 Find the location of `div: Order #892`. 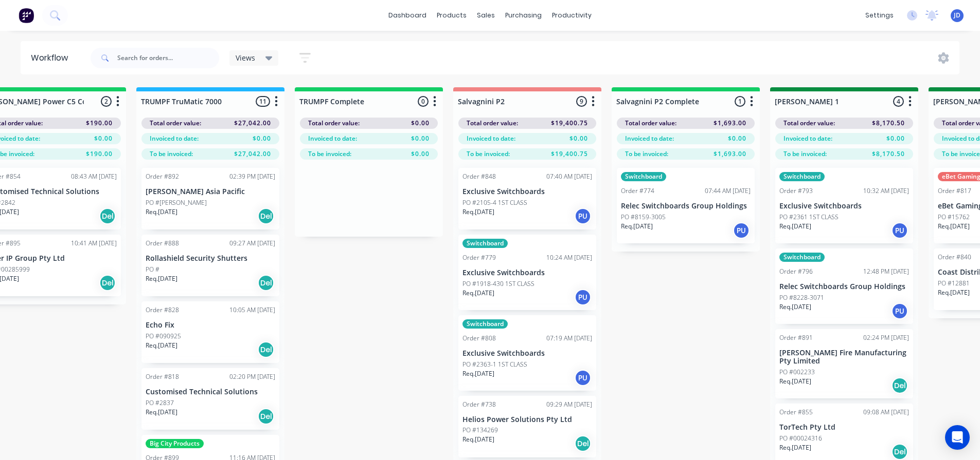

div: Order #892 is located at coordinates (162, 177).